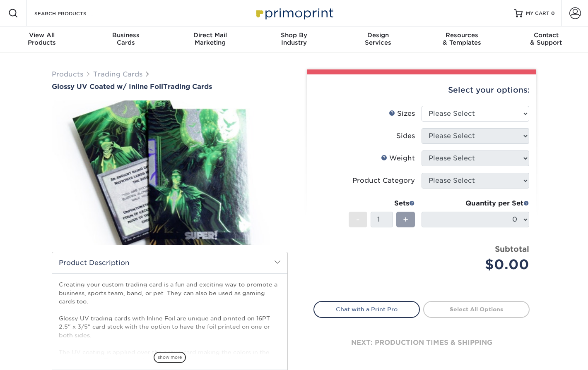  Describe the element at coordinates (74, 13) in the screenshot. I see `input: SEARCH PRODUCTS.....` at that location.